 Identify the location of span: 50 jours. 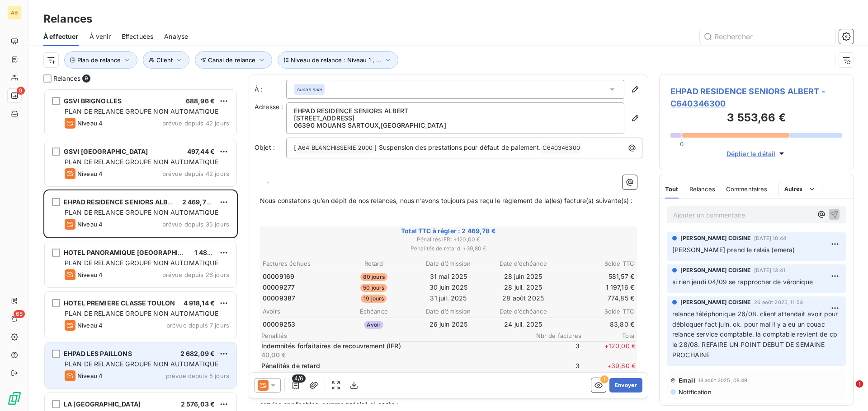
(373, 288).